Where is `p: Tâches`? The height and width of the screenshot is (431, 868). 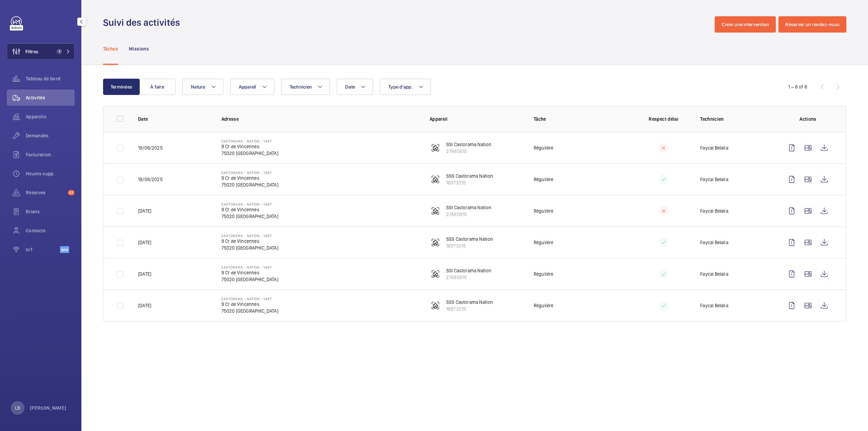
p: Tâches is located at coordinates (110, 49).